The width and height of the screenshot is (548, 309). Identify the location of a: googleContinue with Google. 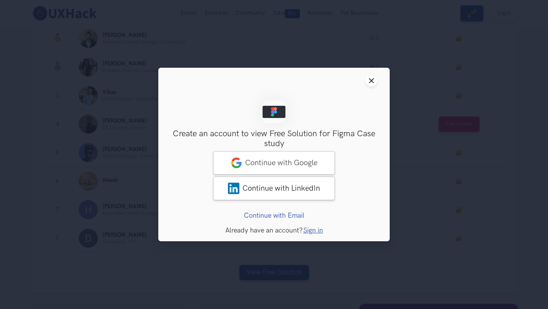
(274, 163).